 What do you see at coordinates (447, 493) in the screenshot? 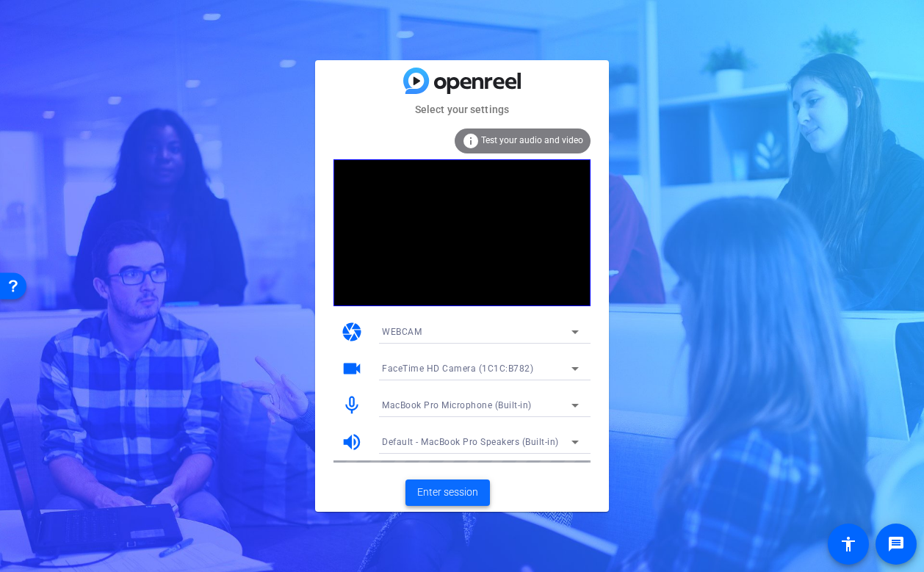
I see `button: Enter session` at bounding box center [447, 493].